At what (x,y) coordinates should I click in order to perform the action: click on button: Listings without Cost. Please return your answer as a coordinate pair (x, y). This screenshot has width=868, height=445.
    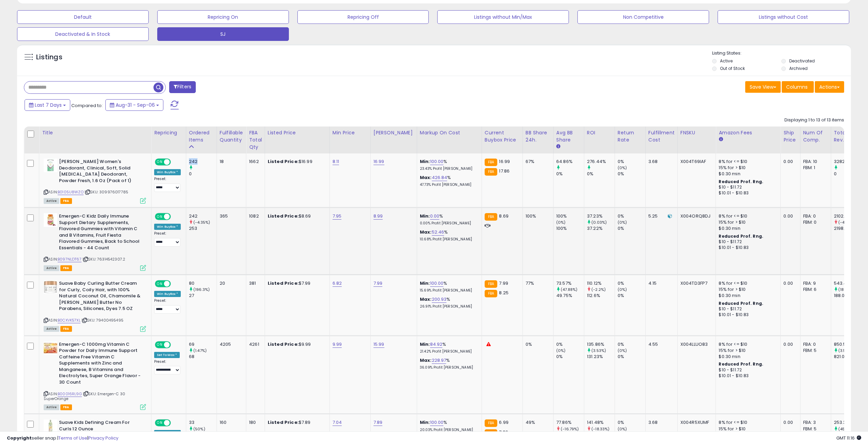
    Looking at the image, I should click on (783, 17).